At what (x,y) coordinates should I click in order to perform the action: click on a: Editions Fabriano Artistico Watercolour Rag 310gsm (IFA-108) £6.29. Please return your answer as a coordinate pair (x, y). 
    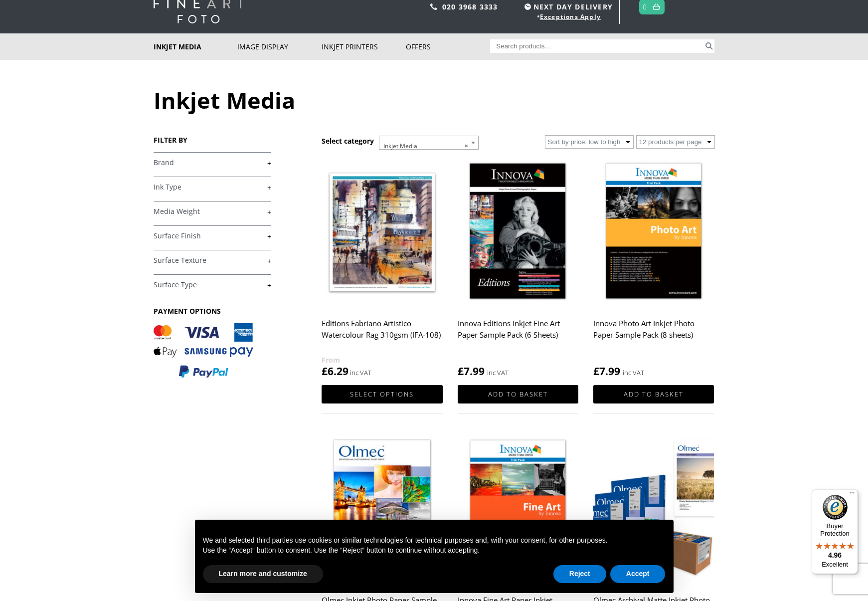
    Looking at the image, I should click on (382, 267).